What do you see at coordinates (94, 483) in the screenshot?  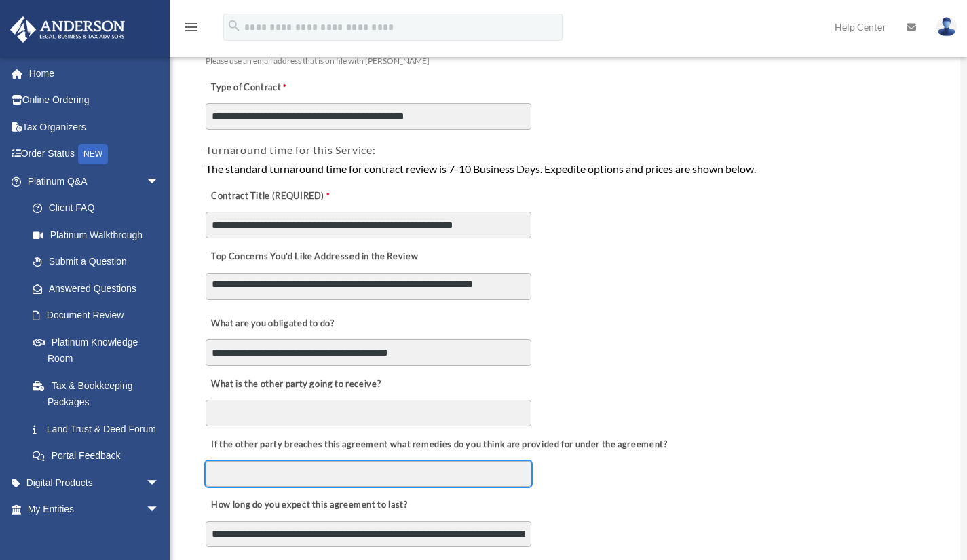 I see `a: Digital Productsarrow_drop_down` at bounding box center [94, 483].